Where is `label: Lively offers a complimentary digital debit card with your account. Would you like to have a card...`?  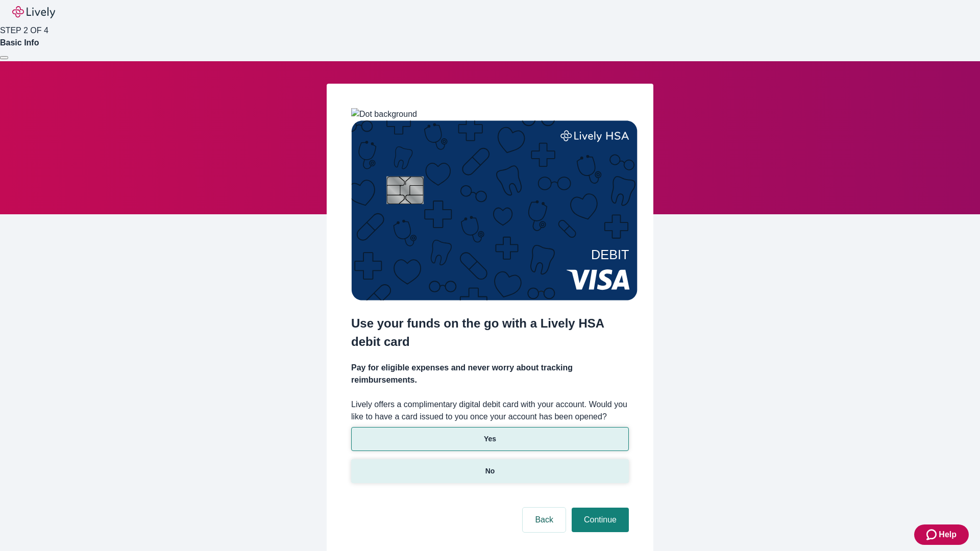
label: Lively offers a complimentary digital debit card with your account. Would you like to have a card... is located at coordinates (490, 410).